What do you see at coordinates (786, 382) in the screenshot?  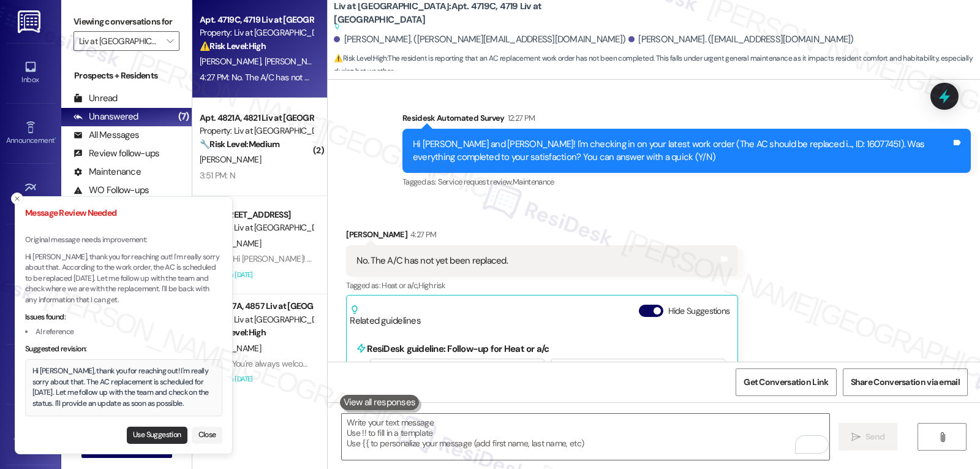 I see `button: Get Conversation Link` at bounding box center [786, 382].